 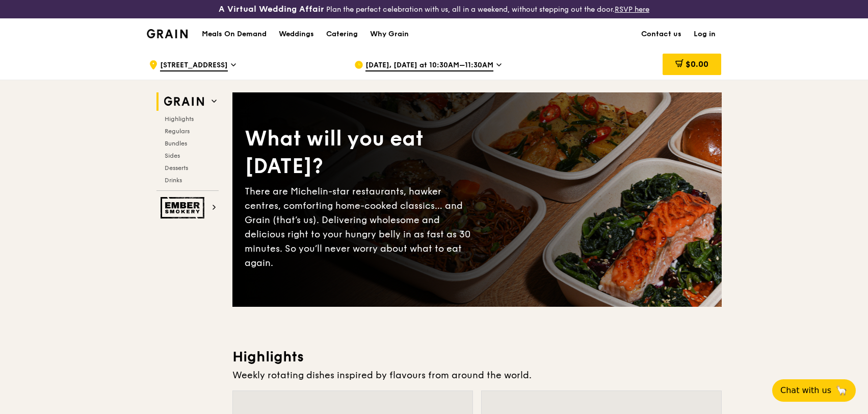 I want to click on div: Weddings, so click(x=296, y=34).